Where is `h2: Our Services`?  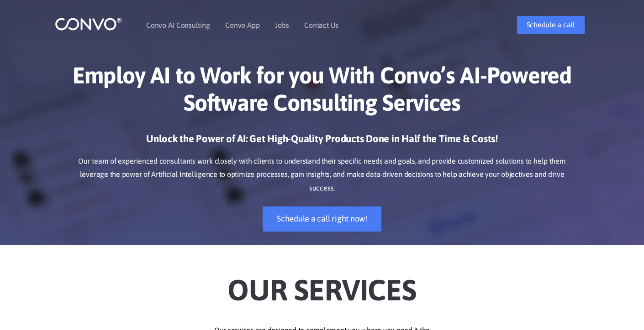
h2: Our Services is located at coordinates (322, 284).